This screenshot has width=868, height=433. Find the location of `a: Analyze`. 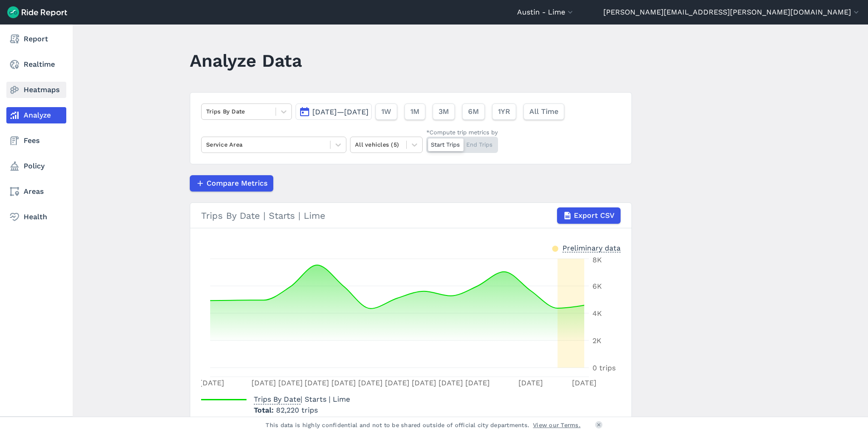

a: Analyze is located at coordinates (37, 116).